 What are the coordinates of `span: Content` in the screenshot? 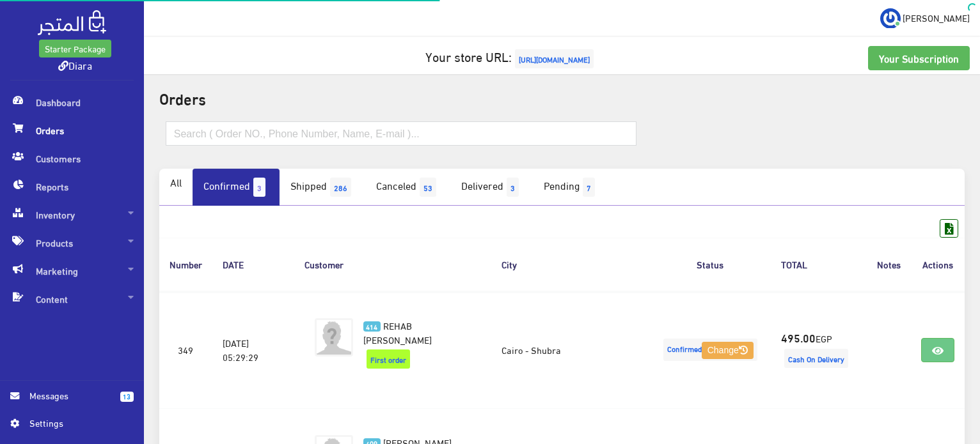 It's located at (72, 299).